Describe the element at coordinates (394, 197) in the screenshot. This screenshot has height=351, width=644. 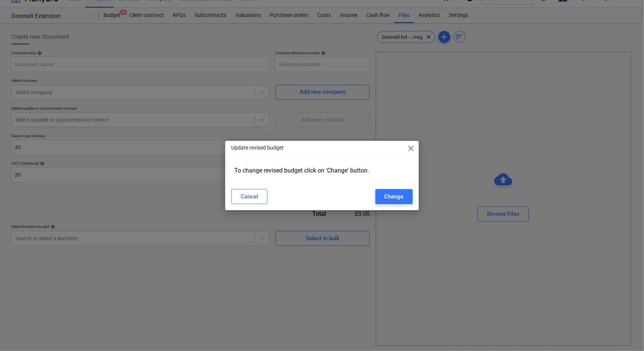
I see `div: Change` at that location.